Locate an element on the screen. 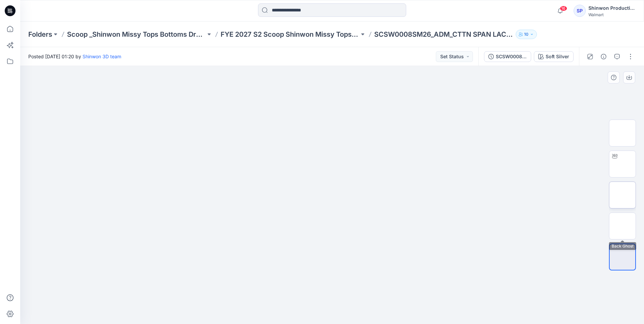 The image size is (644, 324). button: SCSW0008SM26_ADM_CTTN SPAN LACE TANK is located at coordinates (508, 57).